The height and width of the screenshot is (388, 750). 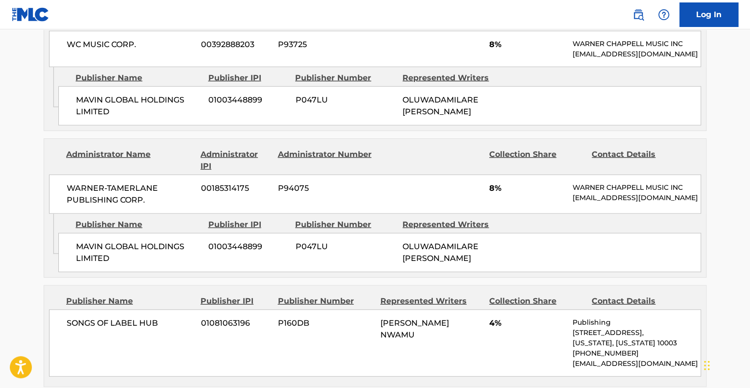 I want to click on img: help, so click(x=664, y=15).